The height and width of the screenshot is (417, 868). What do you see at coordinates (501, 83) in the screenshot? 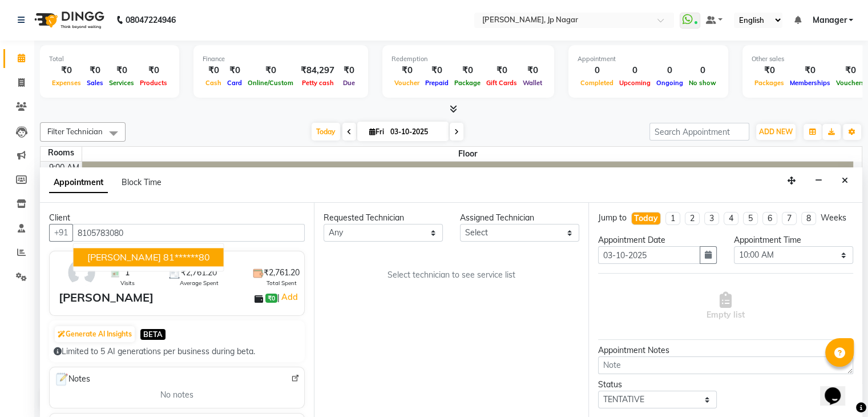
I see `span: Gift Cards` at bounding box center [501, 83].